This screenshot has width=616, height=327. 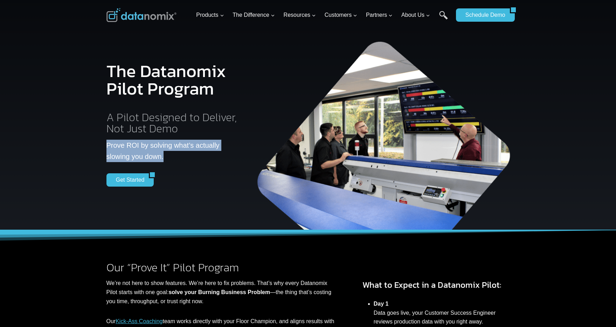 I want to click on h2: A Pilot Designed to Deliver, Not Just Demo, so click(x=174, y=123).